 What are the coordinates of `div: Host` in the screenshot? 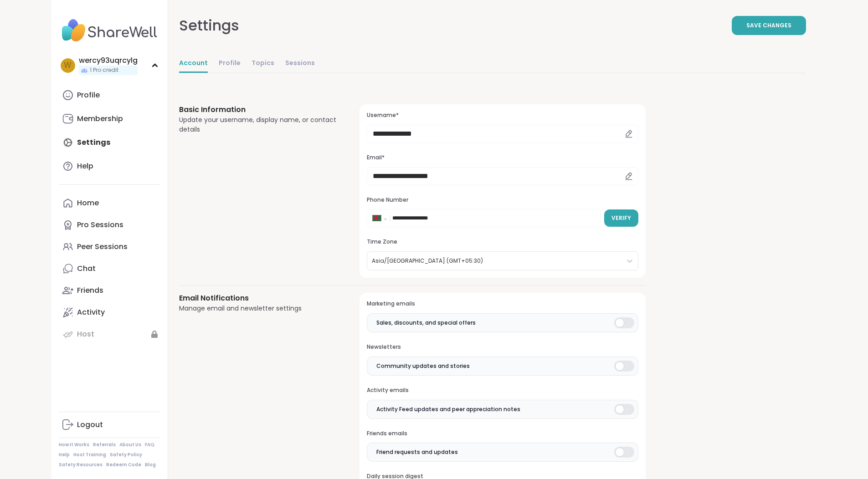 It's located at (85, 334).